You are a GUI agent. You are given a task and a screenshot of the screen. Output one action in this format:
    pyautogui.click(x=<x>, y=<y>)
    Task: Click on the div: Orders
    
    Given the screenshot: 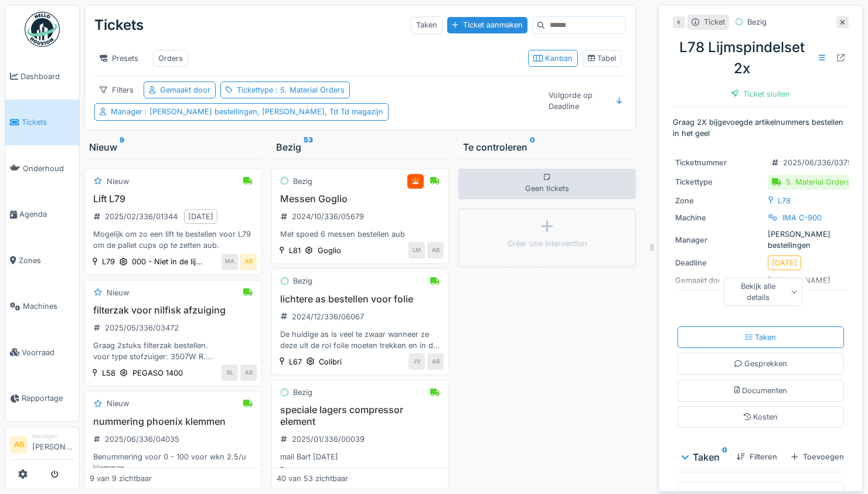 What is the action you would take?
    pyautogui.click(x=170, y=58)
    